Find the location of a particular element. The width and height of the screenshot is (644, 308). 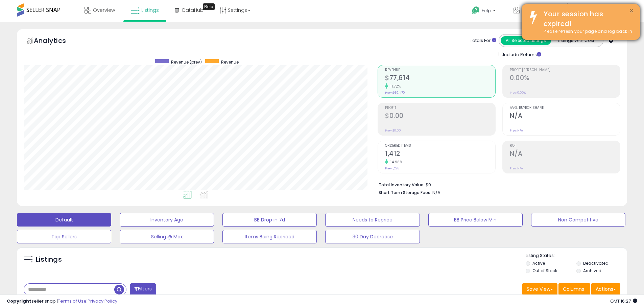

h2: $0.00 is located at coordinates (440, 116).